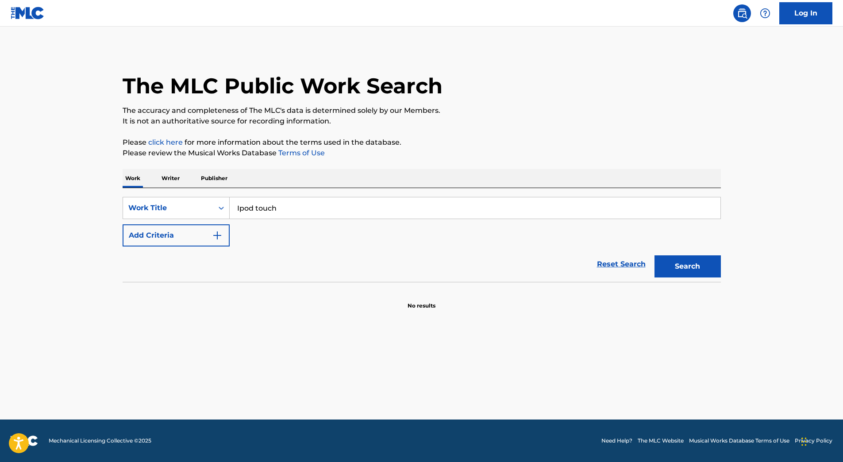  Describe the element at coordinates (168, 208) in the screenshot. I see `div: Work Title` at that location.